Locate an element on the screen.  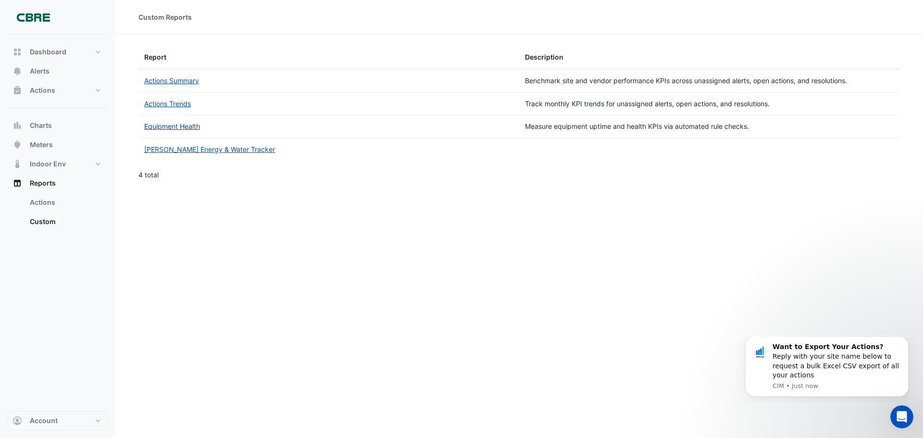
button: Meters is located at coordinates (58, 145).